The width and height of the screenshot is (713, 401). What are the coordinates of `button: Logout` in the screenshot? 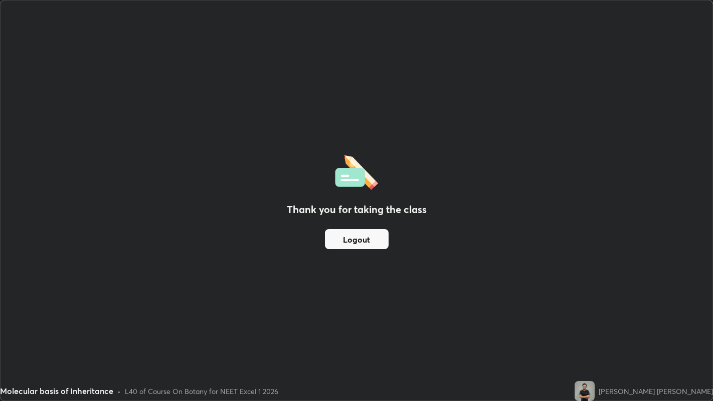 It's located at (356, 239).